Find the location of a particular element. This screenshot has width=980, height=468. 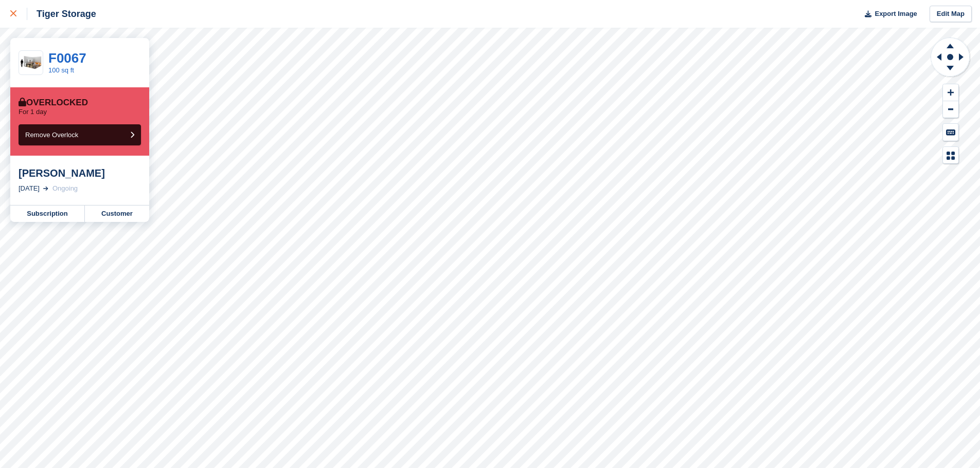

img: arrow-right-light-icn-cde0832a797a2874e46488d9cf13f60e5c3a73dbe684e267c42b8395dfbc2abf.svg is located at coordinates (46, 189).